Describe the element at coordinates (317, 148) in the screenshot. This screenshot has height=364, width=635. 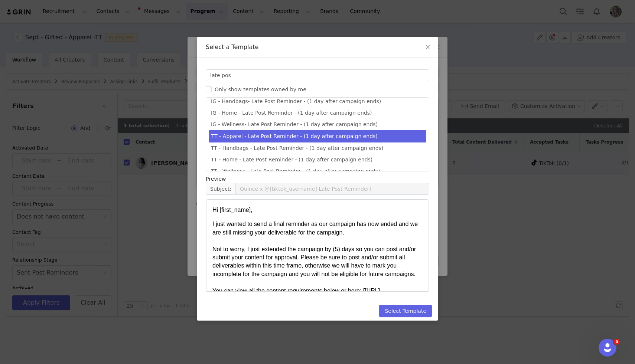
I see `li: TT - Handbags - Late Post Reminder - (1 day after campaign ends)` at that location.